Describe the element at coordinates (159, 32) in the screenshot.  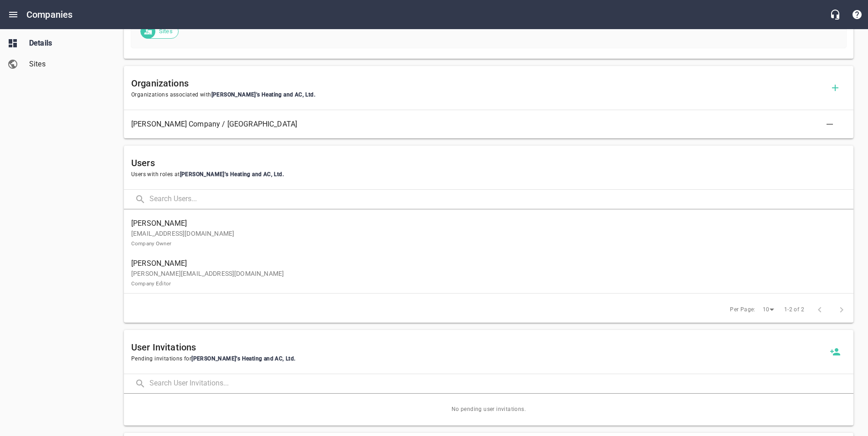
I see `div: Sites` at that location.